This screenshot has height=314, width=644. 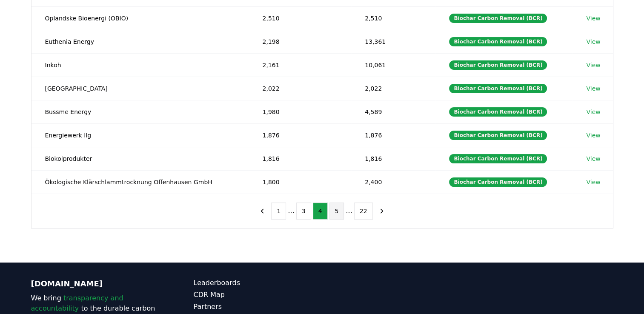 I want to click on td: 13,361, so click(x=393, y=41).